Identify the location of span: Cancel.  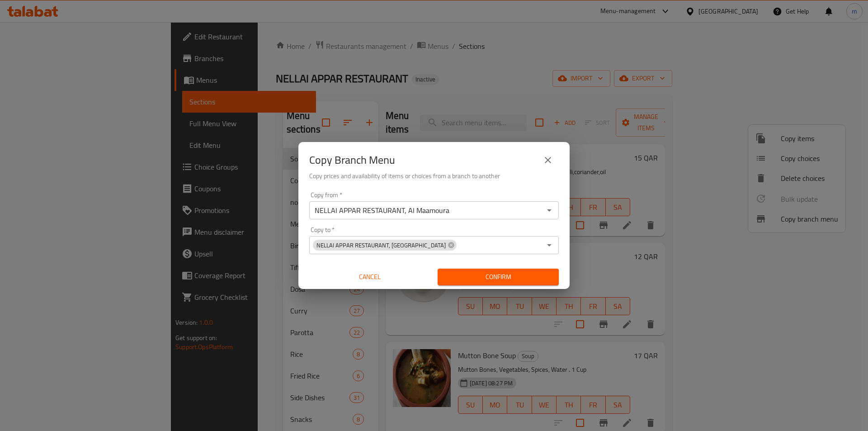
(370, 277).